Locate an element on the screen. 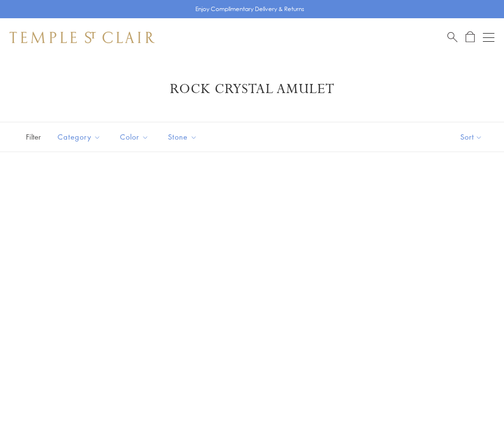 The height and width of the screenshot is (426, 504). button: Category is located at coordinates (79, 137).